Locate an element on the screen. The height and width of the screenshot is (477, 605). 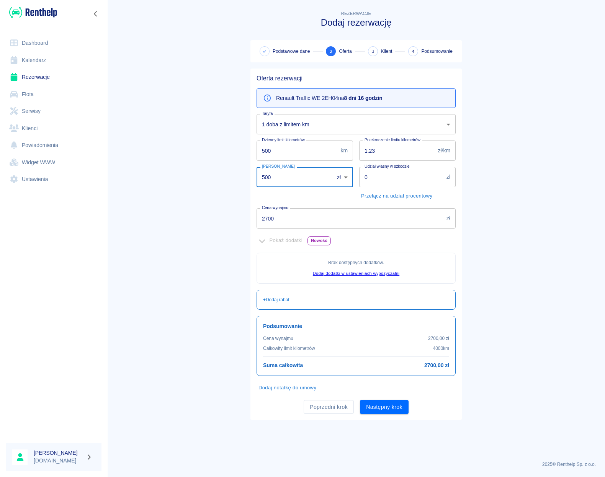
p: km is located at coordinates (344, 151).